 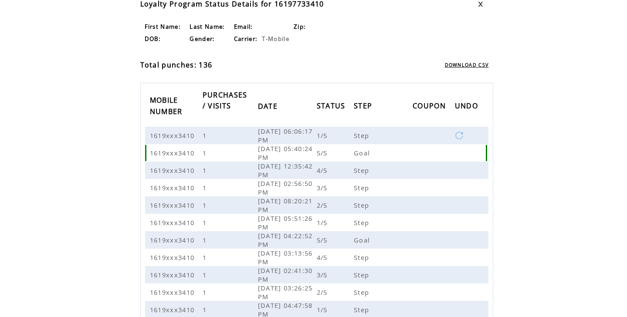 What do you see at coordinates (275, 39) in the screenshot?
I see `span: T-Mobile` at bounding box center [275, 39].